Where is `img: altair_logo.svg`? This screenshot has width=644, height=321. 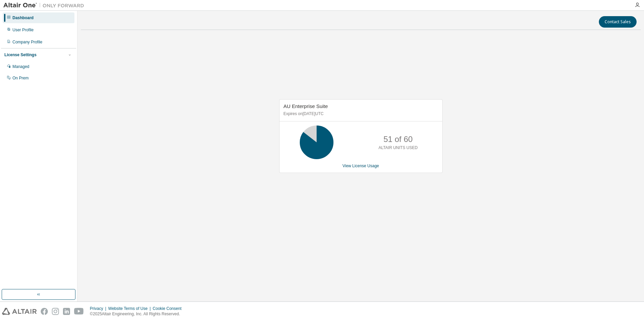
img: altair_logo.svg is located at coordinates (19, 311).